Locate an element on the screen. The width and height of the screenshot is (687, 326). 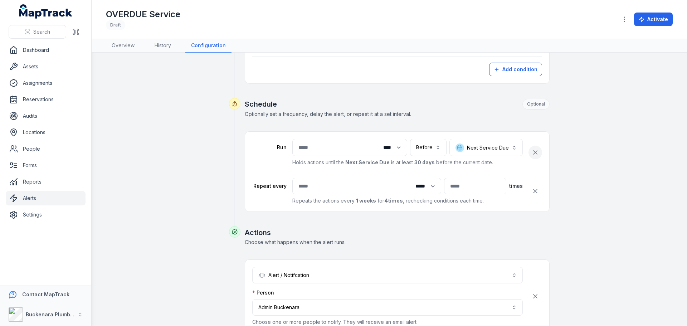
strong: Buckenara Plumbing Gas & Electrical is located at coordinates (73, 314).